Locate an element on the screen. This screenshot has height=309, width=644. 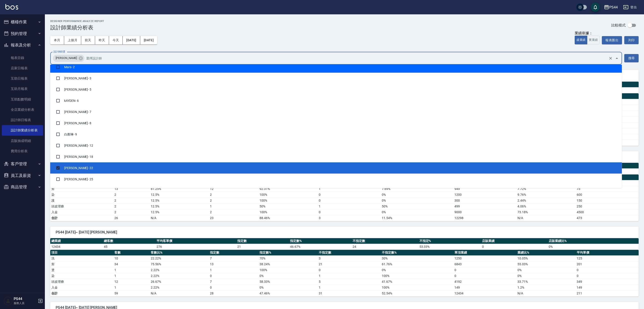
td: 150 is located at coordinates (607, 201).